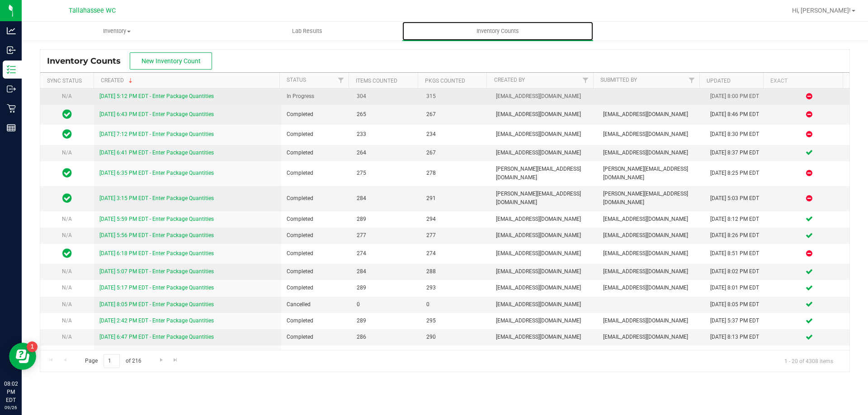  Describe the element at coordinates (619, 80) in the screenshot. I see `a: Submitted By` at that location.